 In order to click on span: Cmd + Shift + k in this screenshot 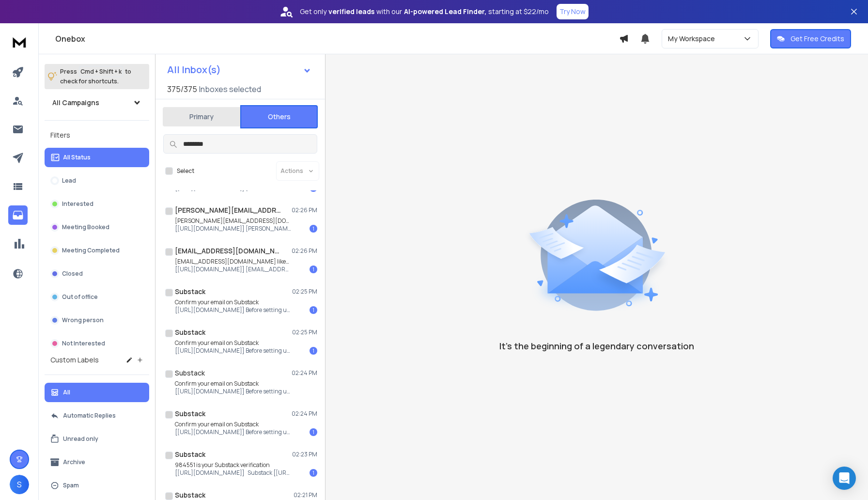, I will do `click(100, 71)`.